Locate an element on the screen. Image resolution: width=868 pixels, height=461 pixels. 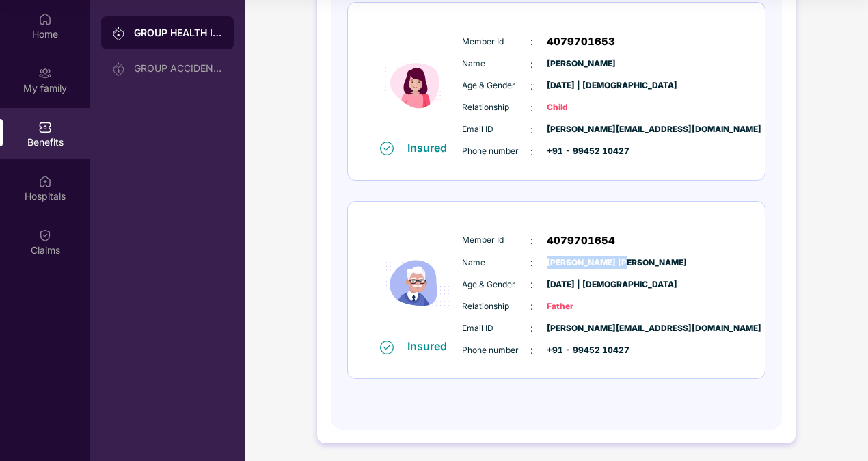
span: Child is located at coordinates (581, 108).